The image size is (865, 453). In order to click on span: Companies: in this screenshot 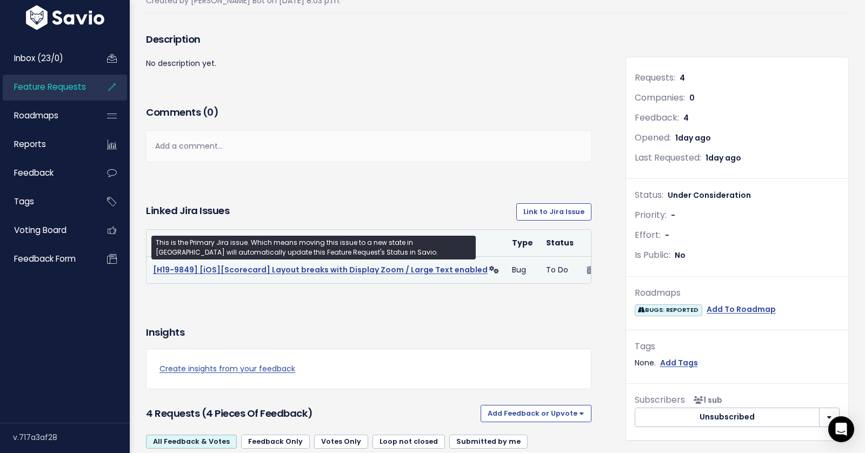, I will do `click(659, 97)`.